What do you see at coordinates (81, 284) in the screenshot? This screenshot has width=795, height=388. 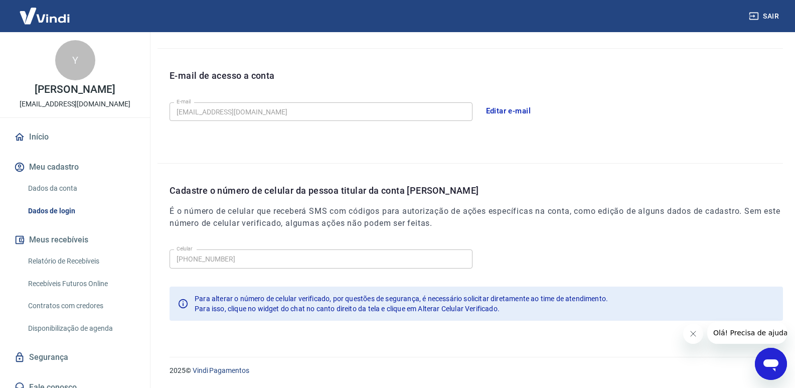 I see `a: Recebíveis Futuros Online` at bounding box center [81, 284].